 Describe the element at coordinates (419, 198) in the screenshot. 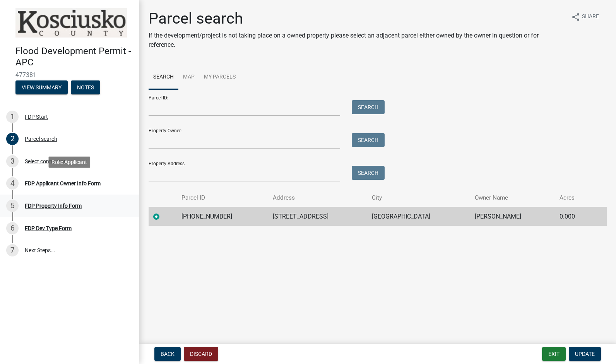

I see `th: City` at that location.